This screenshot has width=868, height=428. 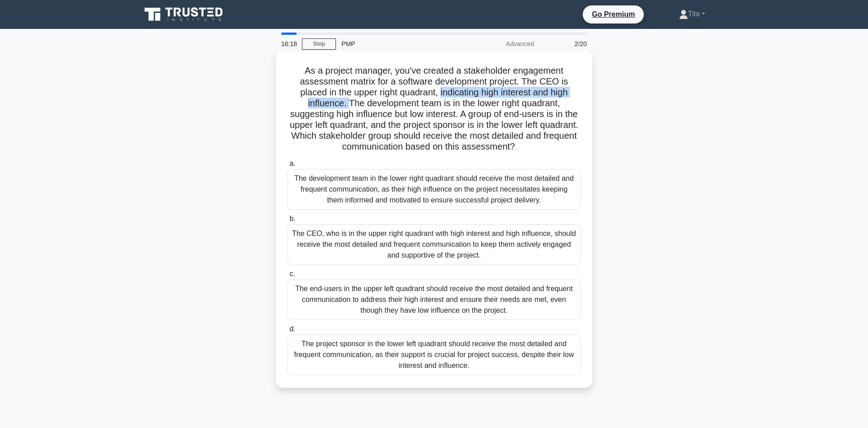 What do you see at coordinates (292, 218) in the screenshot?
I see `span: b.` at bounding box center [292, 218].